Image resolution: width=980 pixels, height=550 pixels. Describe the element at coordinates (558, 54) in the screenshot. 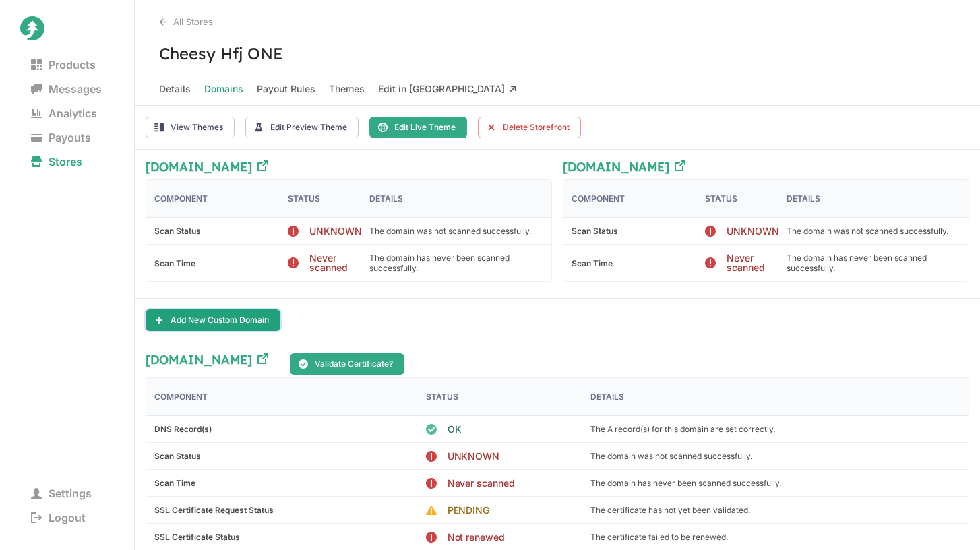

I see `h3: Cheesy Hfj ONE` at that location.